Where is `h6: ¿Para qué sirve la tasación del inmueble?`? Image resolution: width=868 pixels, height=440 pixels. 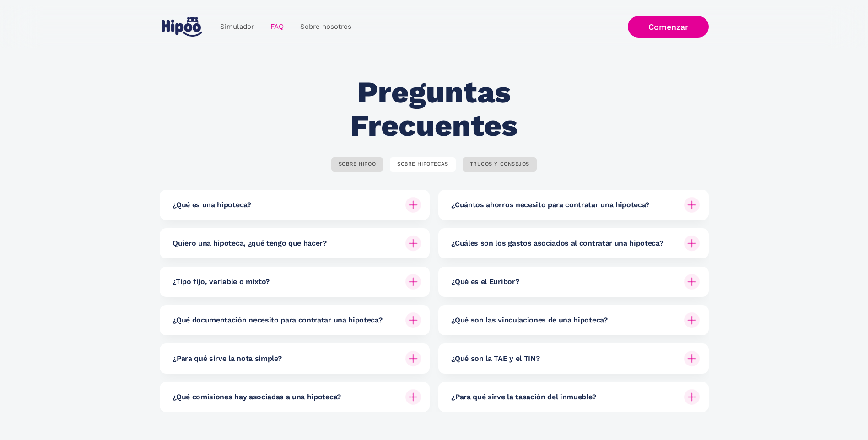 h6: ¿Para qué sirve la tasación del inmueble? is located at coordinates (523, 397).